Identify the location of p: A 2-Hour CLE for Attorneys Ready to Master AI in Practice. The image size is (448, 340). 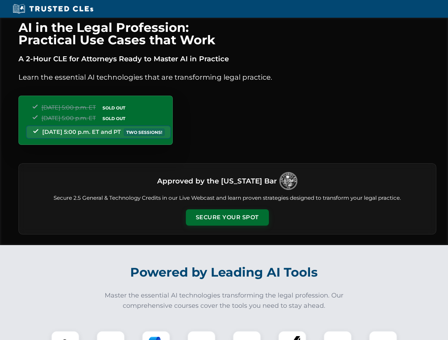
(227, 59).